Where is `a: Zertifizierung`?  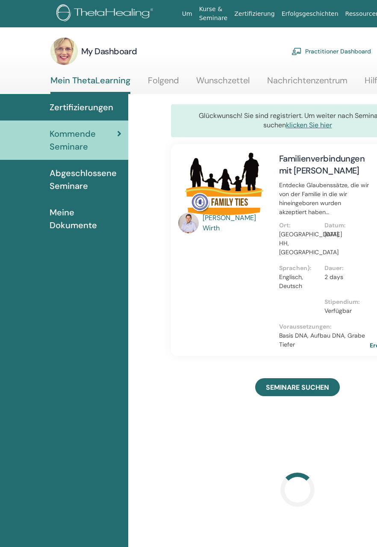 a: Zertifizierung is located at coordinates (254, 14).